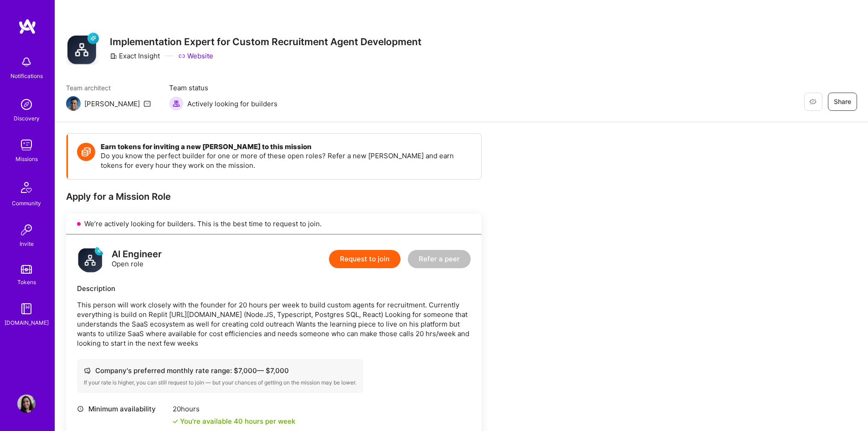  What do you see at coordinates (265, 41) in the screenshot?
I see `h3: Implementation Expert for Custom Recruitment Agent Development` at bounding box center [265, 41].